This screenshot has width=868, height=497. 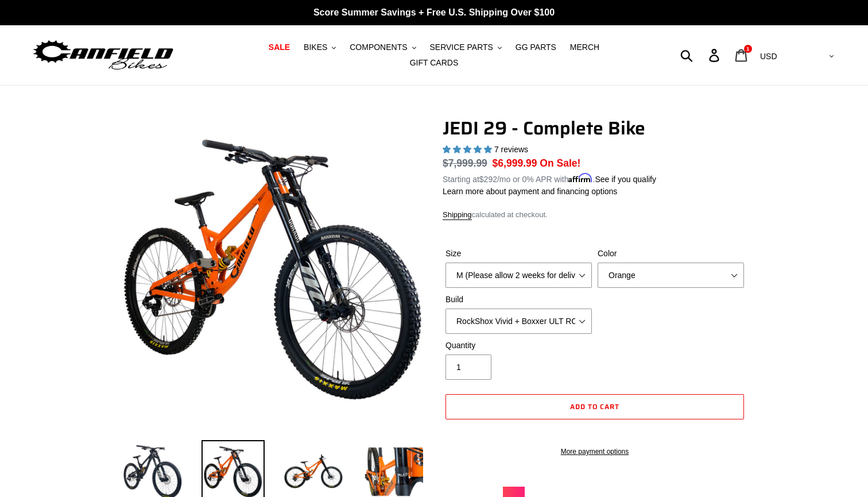 What do you see at coordinates (434, 62) in the screenshot?
I see `a: GIFT CARDS` at bounding box center [434, 62].